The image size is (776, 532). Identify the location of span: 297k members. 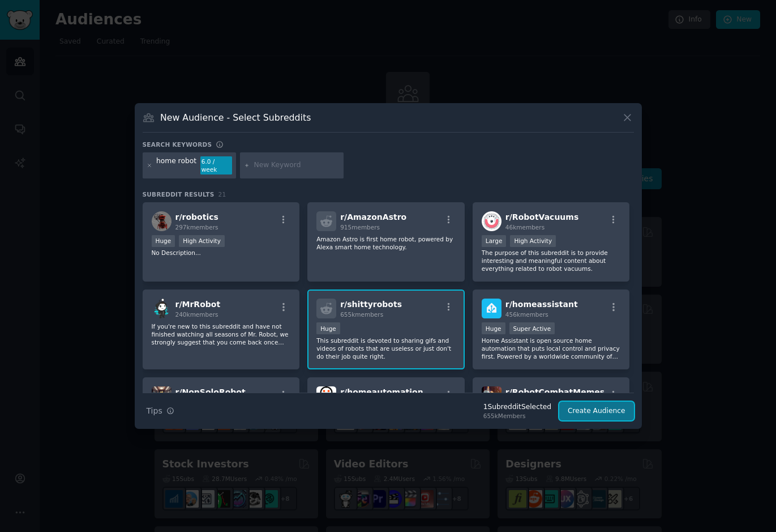
(197, 227).